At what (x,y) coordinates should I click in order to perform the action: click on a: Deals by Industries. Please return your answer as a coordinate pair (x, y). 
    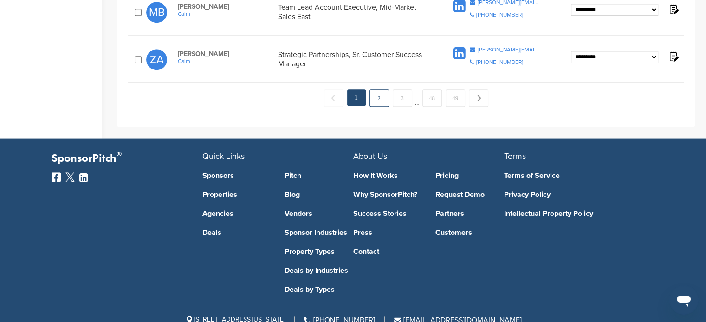
    Looking at the image, I should click on (319, 271).